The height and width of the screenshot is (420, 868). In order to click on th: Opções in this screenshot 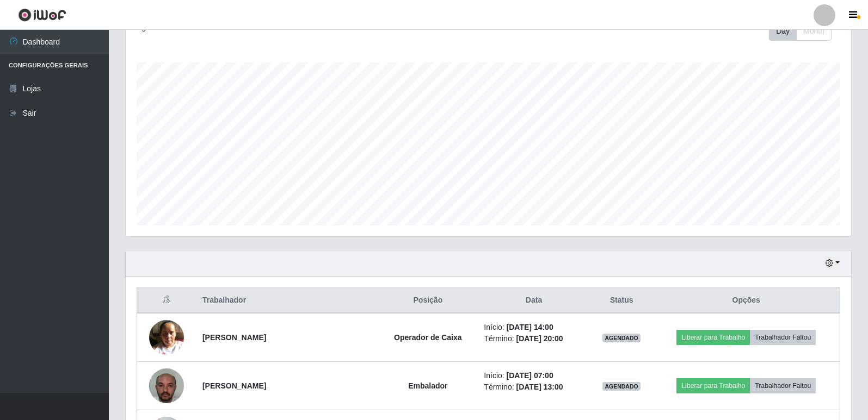, I will do `click(746, 301)`.